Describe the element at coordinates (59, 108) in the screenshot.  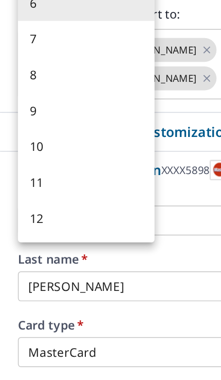
I see `li: 9` at that location.